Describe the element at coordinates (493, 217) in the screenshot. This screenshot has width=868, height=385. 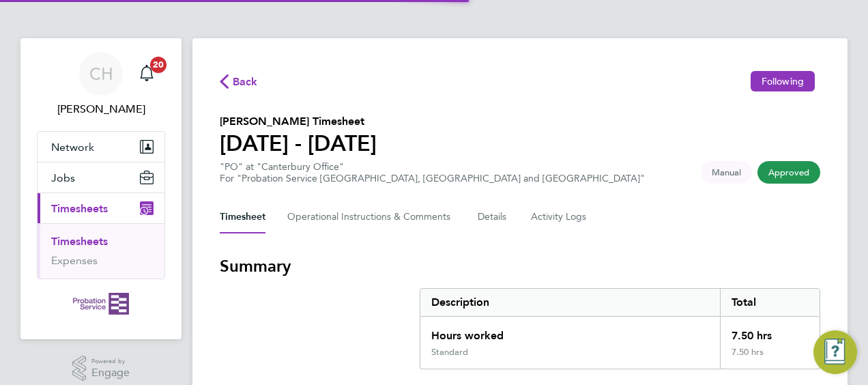
I see `button: Details` at that location.